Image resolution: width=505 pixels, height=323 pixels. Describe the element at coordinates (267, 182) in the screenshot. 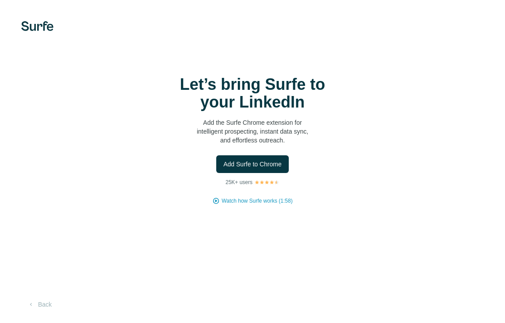

I see `img: Rating Stars` at that location.